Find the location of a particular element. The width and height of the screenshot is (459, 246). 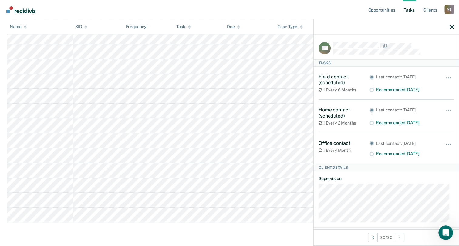

div: Task is located at coordinates (183, 27).